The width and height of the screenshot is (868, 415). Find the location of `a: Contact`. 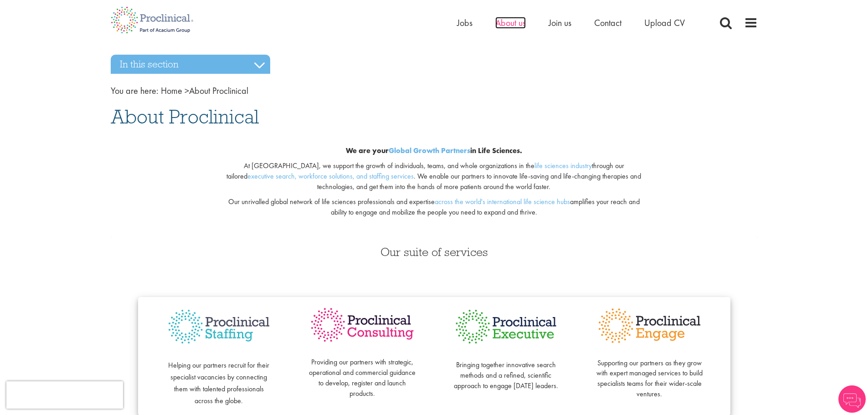

a: Contact is located at coordinates (608, 23).